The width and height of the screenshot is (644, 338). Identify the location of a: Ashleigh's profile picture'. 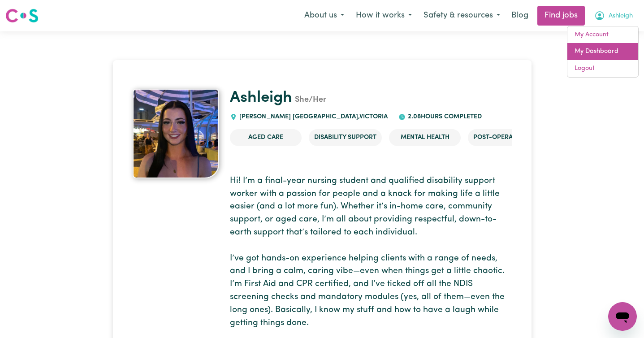
(176, 133).